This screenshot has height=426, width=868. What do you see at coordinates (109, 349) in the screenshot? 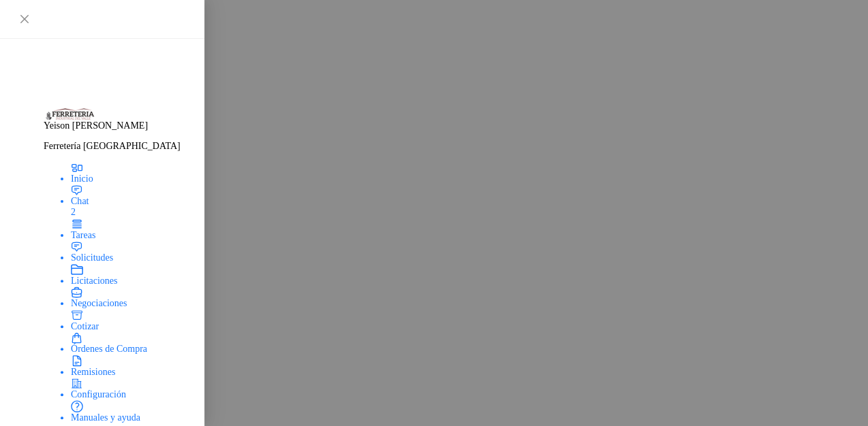
I see `span: Órdenes de Compra` at bounding box center [109, 349].